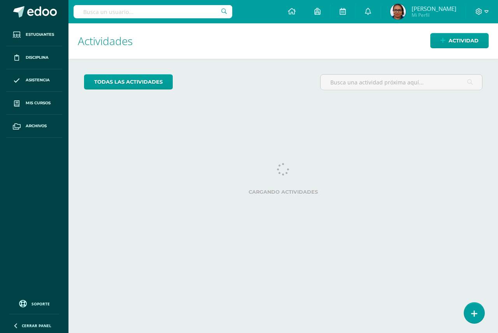 This screenshot has height=333, width=498. What do you see at coordinates (460, 40) in the screenshot?
I see `a: Actividad` at bounding box center [460, 40].